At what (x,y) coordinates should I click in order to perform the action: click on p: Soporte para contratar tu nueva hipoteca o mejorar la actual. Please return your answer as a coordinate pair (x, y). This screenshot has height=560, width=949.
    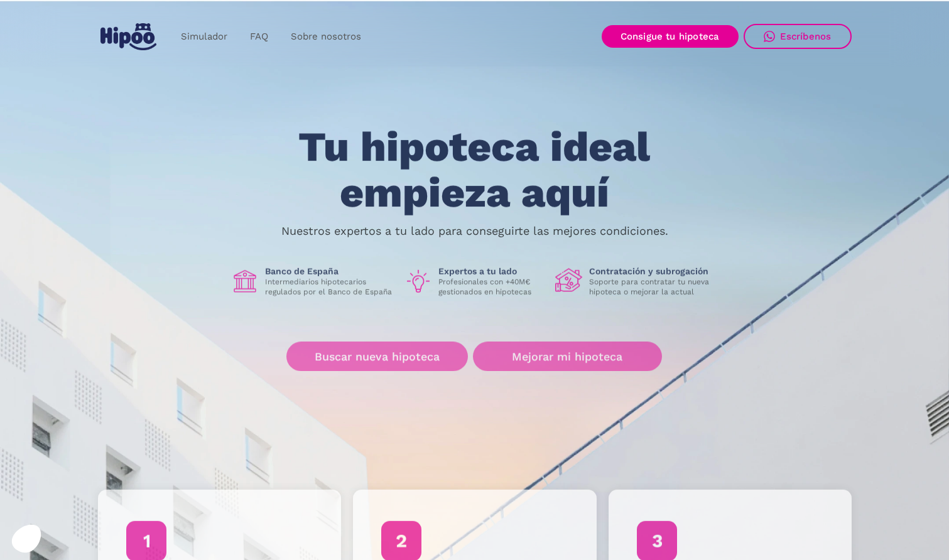
    Looking at the image, I should click on (653, 287).